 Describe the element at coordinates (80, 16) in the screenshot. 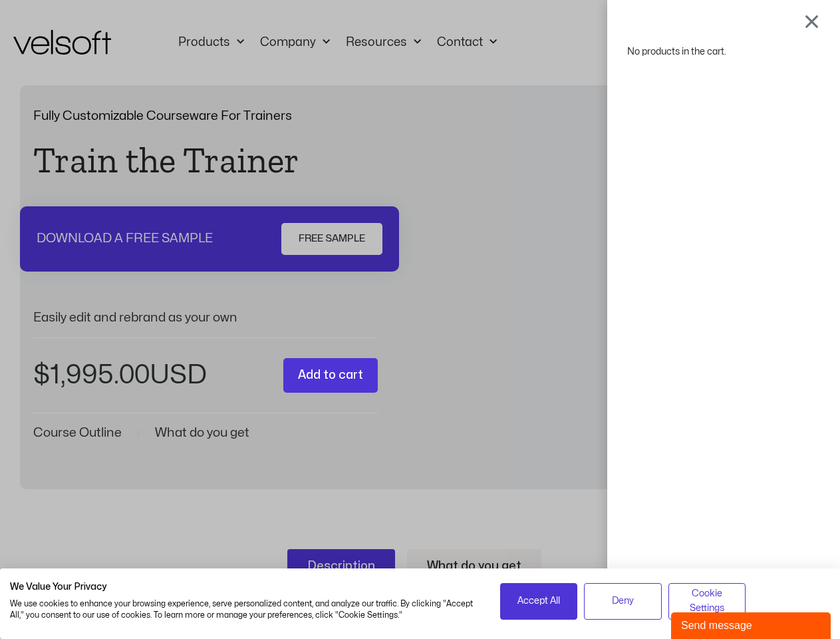

I see `div: Send message` at that location.